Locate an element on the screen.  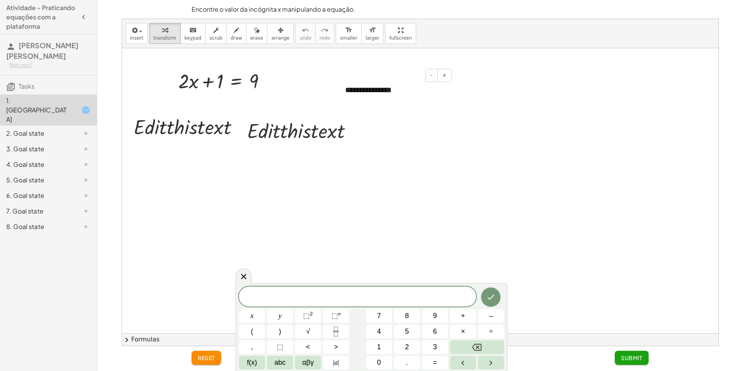
span: abc is located at coordinates (280, 362).